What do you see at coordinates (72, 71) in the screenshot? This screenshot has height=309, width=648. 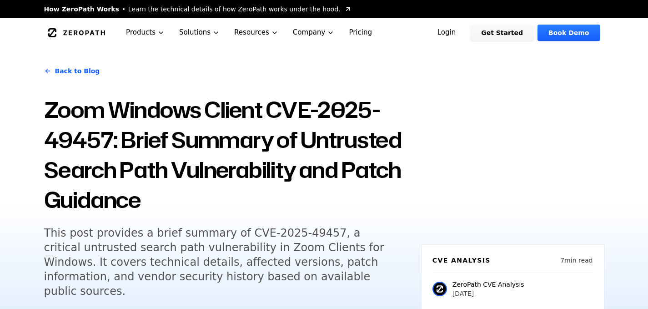 I see `a: Back to Blog` at bounding box center [72, 71].